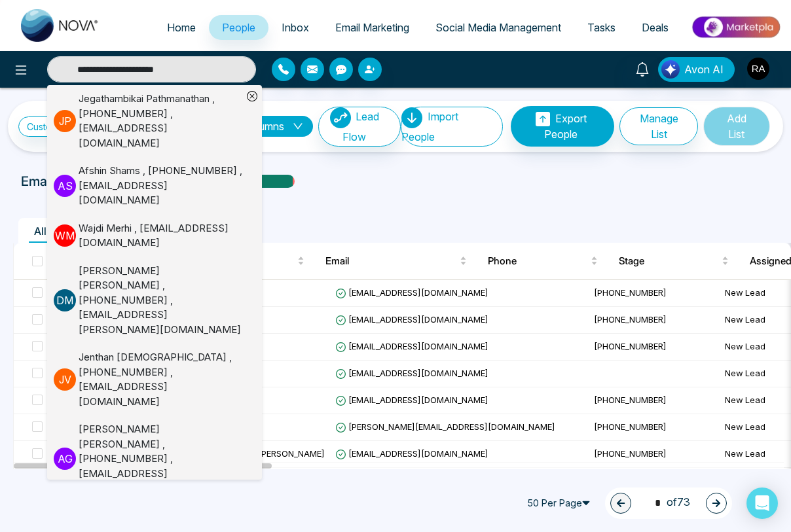 This screenshot has width=791, height=532. What do you see at coordinates (65, 236) in the screenshot?
I see `p: W M` at bounding box center [65, 236].